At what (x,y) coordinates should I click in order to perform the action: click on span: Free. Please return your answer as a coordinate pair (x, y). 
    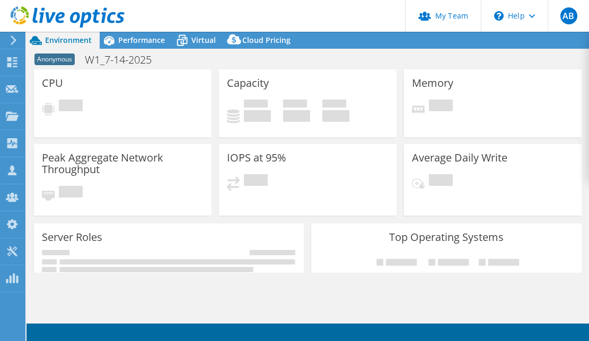
    Looking at the image, I should click on (295, 105).